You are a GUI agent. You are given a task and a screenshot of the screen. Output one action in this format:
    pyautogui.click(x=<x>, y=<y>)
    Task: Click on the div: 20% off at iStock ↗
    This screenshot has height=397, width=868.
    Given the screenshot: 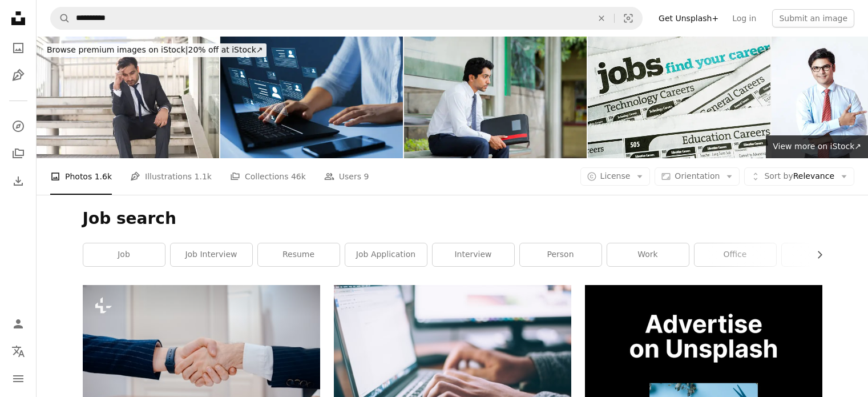 What is the action you would take?
    pyautogui.click(x=155, y=50)
    